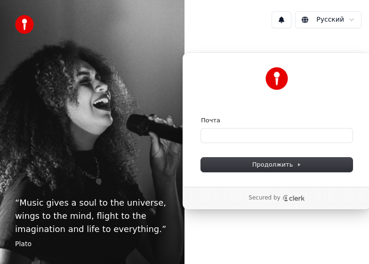 This screenshot has height=264, width=369. I want to click on a: Clerk logo, so click(293, 198).